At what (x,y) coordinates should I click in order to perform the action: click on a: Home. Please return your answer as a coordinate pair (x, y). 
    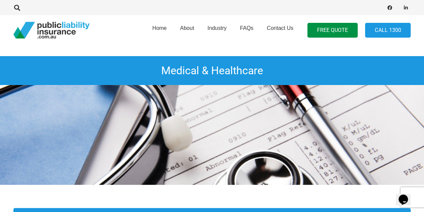
    Looking at the image, I should click on (159, 30).